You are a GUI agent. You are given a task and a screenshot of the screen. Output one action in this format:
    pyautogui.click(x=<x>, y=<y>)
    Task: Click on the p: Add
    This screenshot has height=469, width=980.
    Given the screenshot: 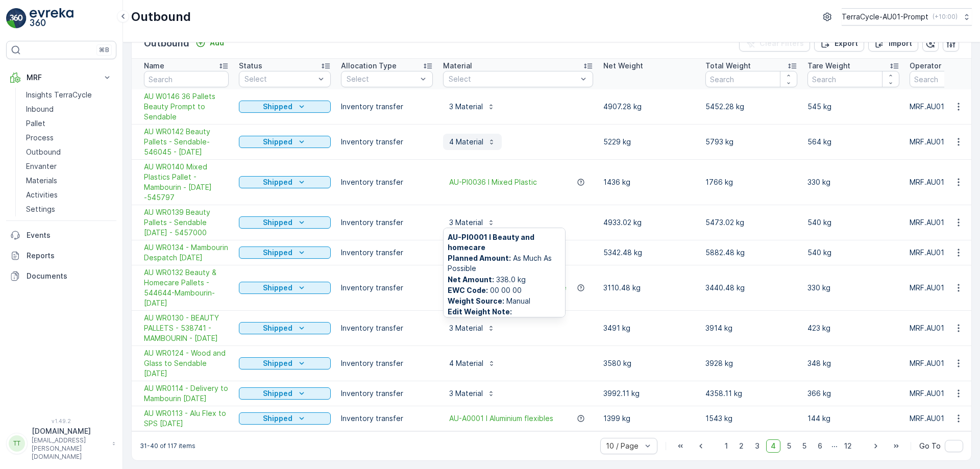 What is the action you would take?
    pyautogui.click(x=217, y=43)
    